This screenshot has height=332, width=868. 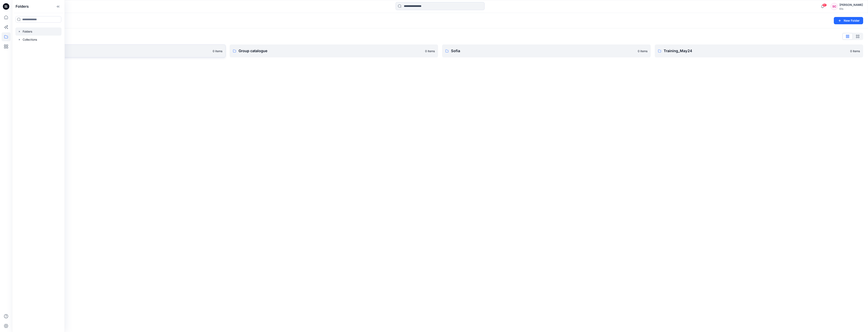 I want to click on p: Group bespoke, so click(x=118, y=51).